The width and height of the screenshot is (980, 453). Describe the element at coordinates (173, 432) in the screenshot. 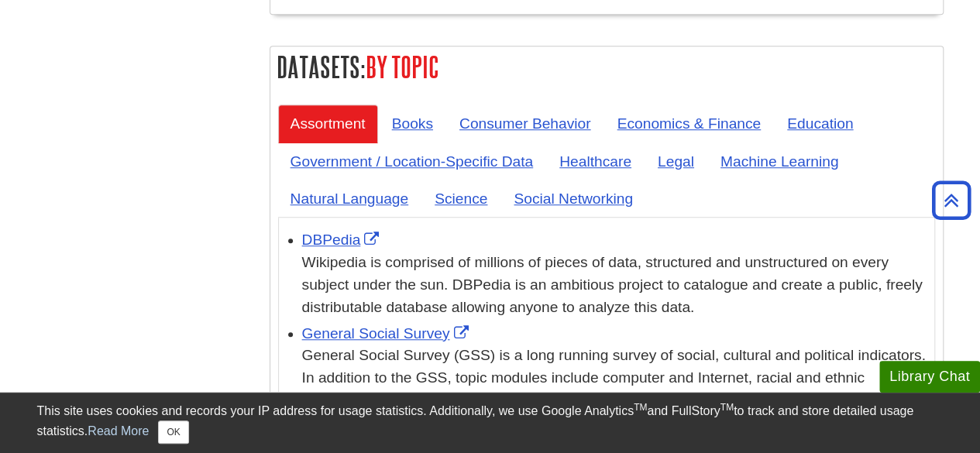

I see `button: Close` at that location.